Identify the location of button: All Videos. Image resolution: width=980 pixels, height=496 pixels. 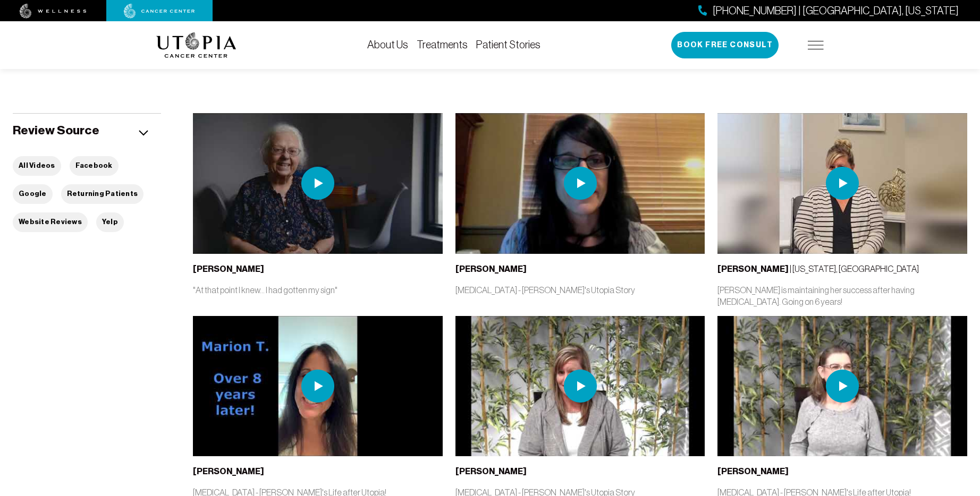
(36, 166).